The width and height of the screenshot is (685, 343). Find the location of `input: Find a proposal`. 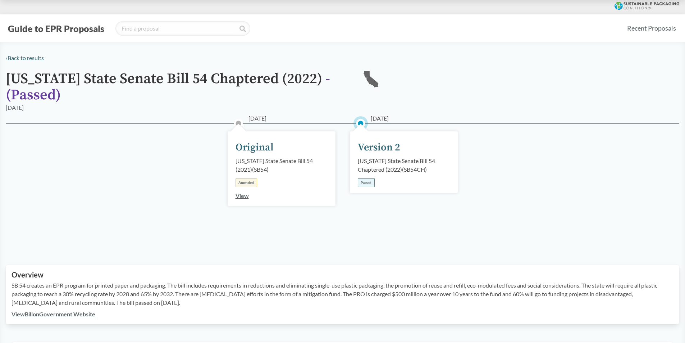

input: Find a proposal is located at coordinates (183, 28).